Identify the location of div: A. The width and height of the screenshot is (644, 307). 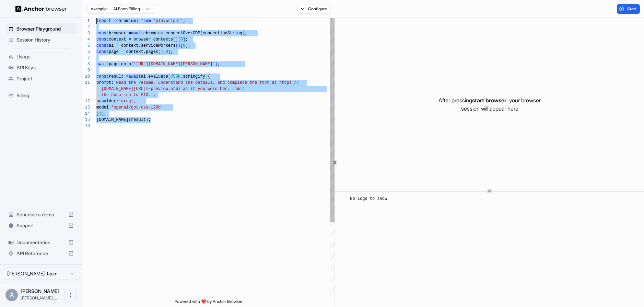
(12, 295).